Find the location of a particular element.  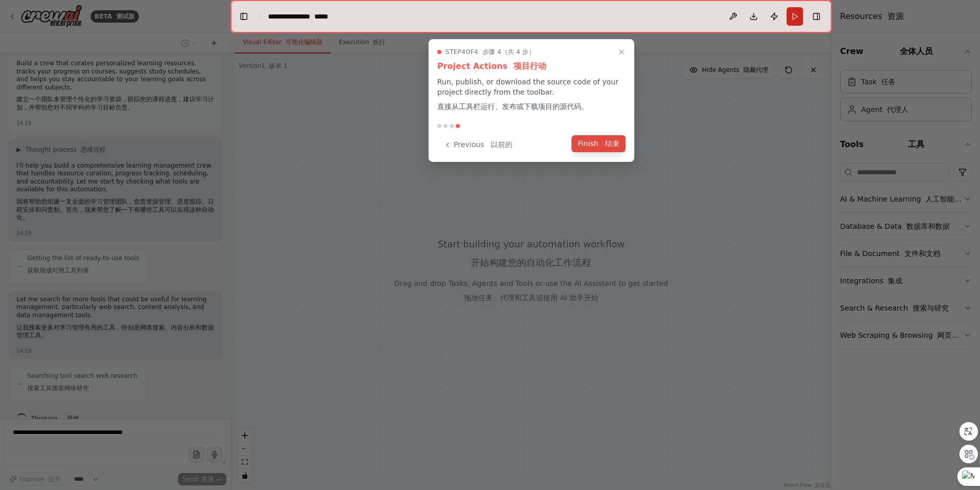

font: 以前的 is located at coordinates (501, 145).